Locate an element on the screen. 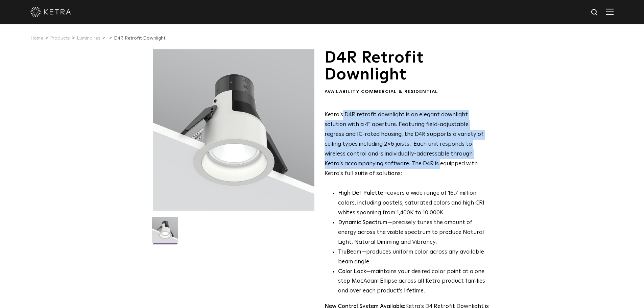  h1: D4R Retrofit Downlight is located at coordinates (407, 66).